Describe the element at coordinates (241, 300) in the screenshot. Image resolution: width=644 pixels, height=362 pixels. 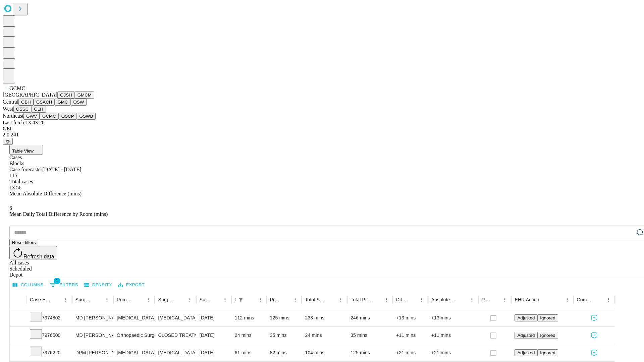
I see `div: 1 active filter` at that location.